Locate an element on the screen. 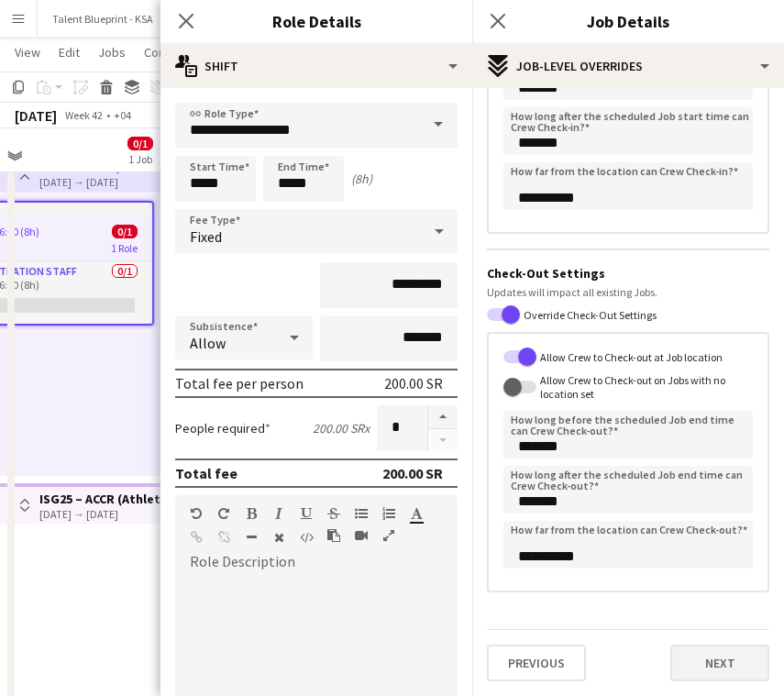 This screenshot has height=696, width=784. button: Increase is located at coordinates (443, 417).